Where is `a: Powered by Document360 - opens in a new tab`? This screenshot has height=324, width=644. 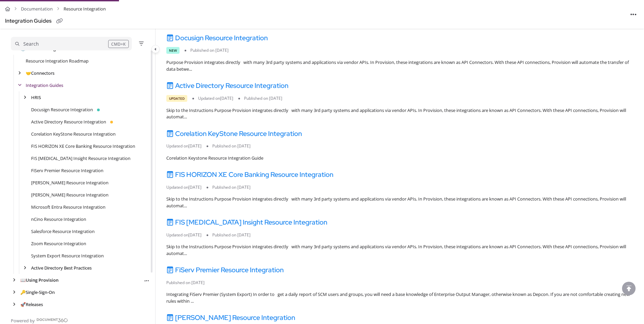
a: Powered by Document360 - opens in a new tab is located at coordinates (39, 320).